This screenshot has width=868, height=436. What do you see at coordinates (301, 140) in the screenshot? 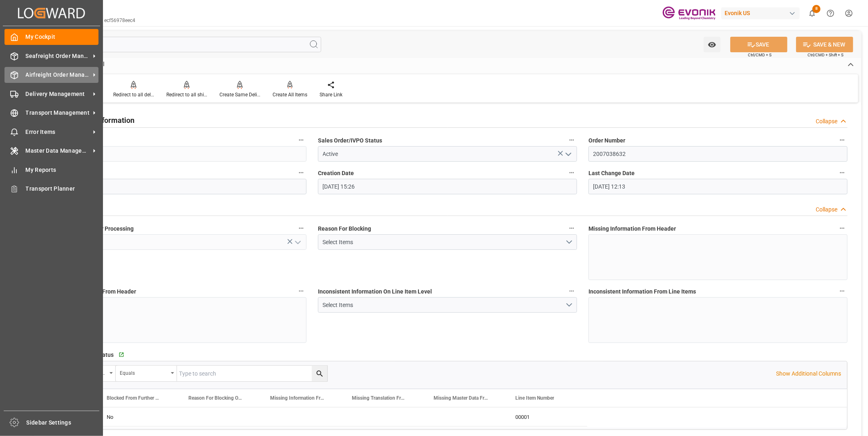
I see `button: code` at bounding box center [301, 140].